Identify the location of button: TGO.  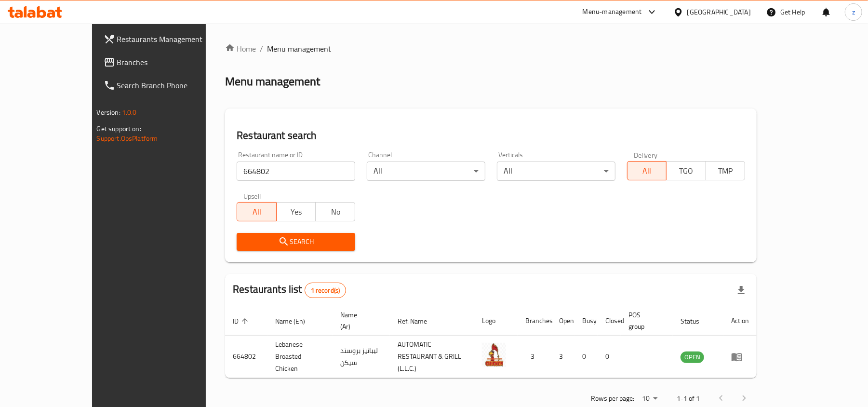
(686, 171).